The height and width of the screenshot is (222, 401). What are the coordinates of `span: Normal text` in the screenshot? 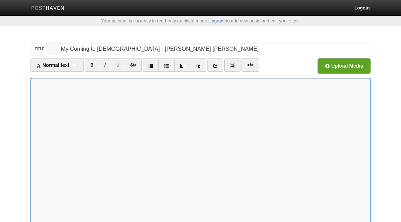 It's located at (53, 65).